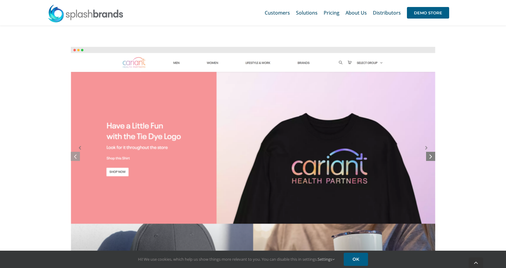 The height and width of the screenshot is (268, 506). What do you see at coordinates (357, 13) in the screenshot?
I see `nav: Main Menu Sticky` at bounding box center [357, 13].